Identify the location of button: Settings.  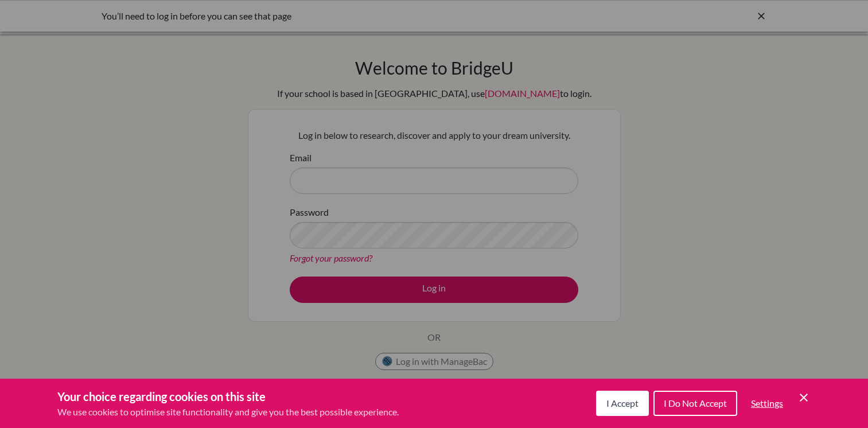
(767, 403).